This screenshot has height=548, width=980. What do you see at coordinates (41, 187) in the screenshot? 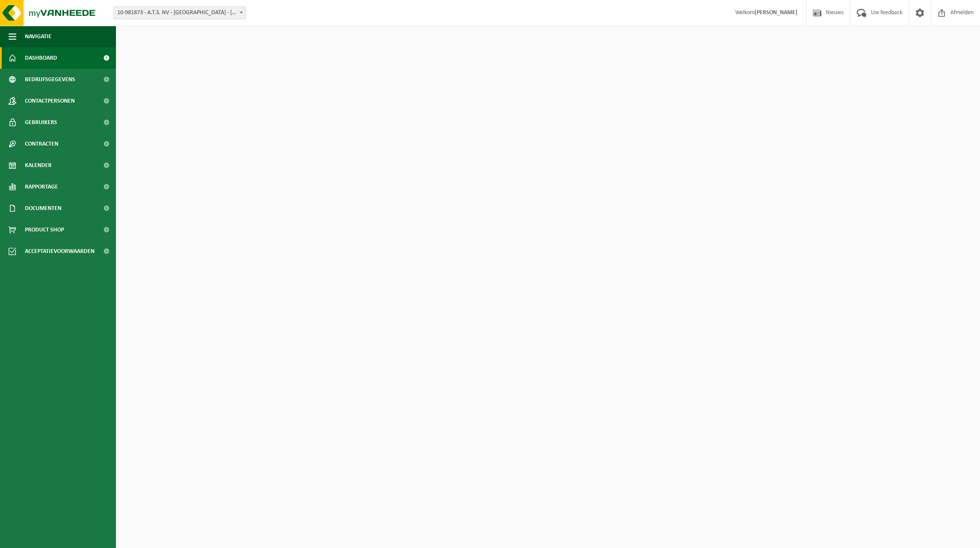
I see `span: Rapportage` at bounding box center [41, 187].